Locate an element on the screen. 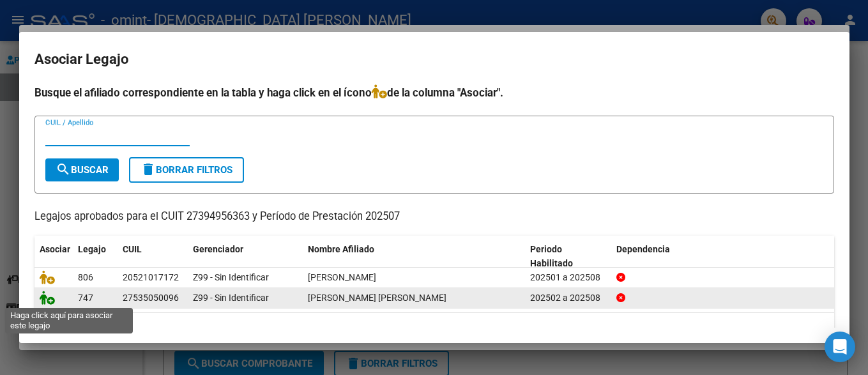 The height and width of the screenshot is (375, 868). span: CUIL is located at coordinates (133, 249).